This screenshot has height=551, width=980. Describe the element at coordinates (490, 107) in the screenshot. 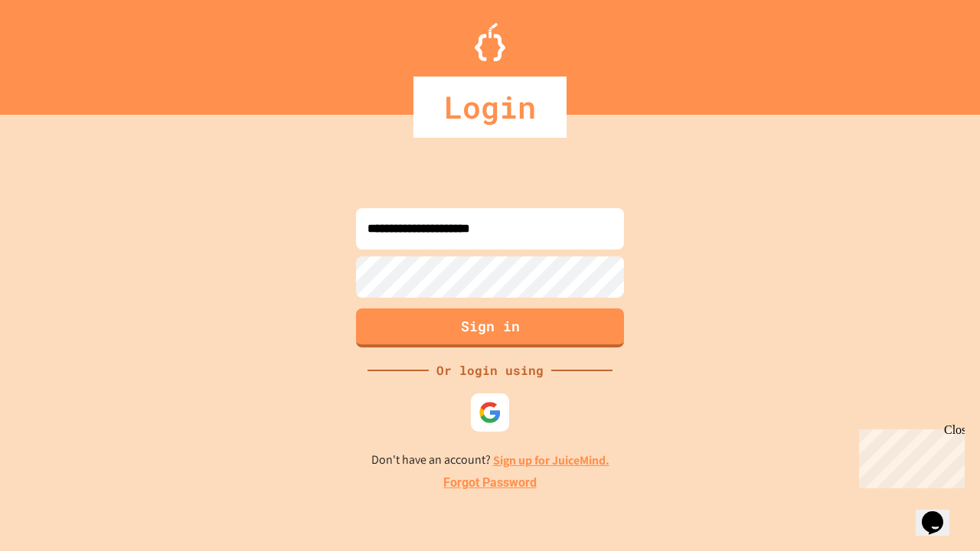

I see `div: Login` at that location.